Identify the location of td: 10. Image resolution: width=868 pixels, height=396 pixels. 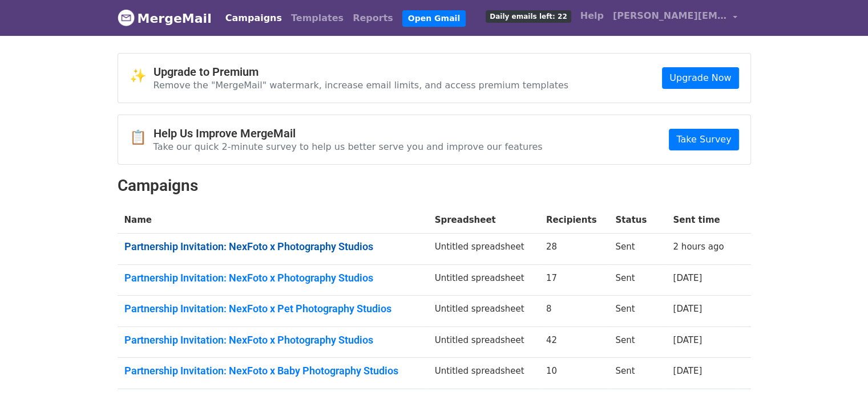
(574, 374).